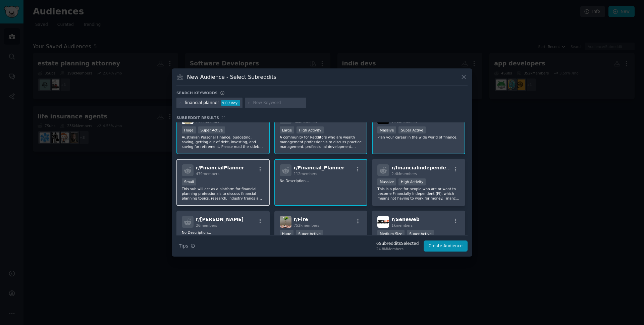 The height and width of the screenshot is (325, 644). I want to click on span: Tips, so click(184, 246).